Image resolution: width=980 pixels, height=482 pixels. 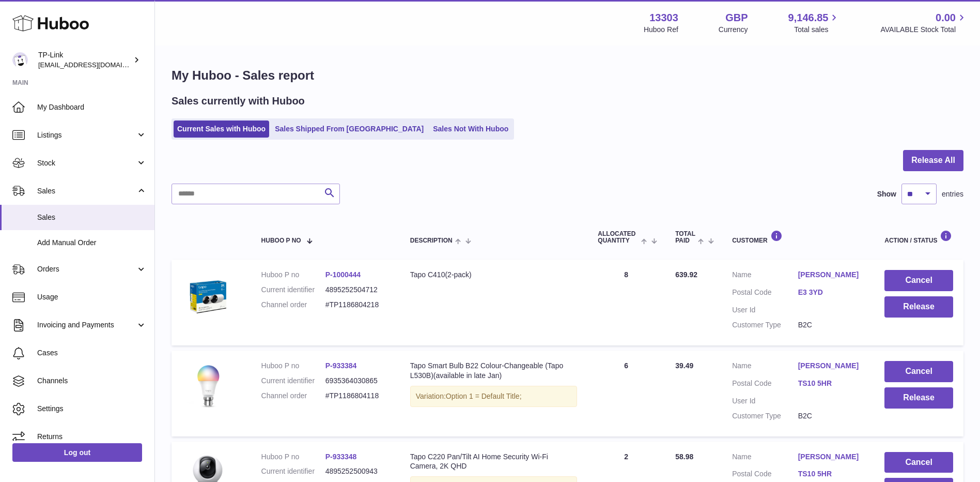 I want to click on span: entries, so click(x=952, y=194).